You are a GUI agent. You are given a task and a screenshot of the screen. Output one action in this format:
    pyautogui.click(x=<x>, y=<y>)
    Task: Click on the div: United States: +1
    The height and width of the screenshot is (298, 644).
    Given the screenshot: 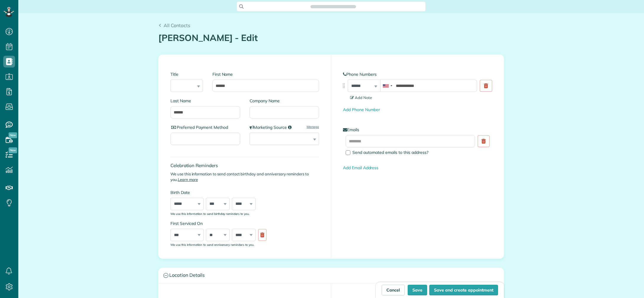 What is the action you would take?
    pyautogui.click(x=387, y=86)
    